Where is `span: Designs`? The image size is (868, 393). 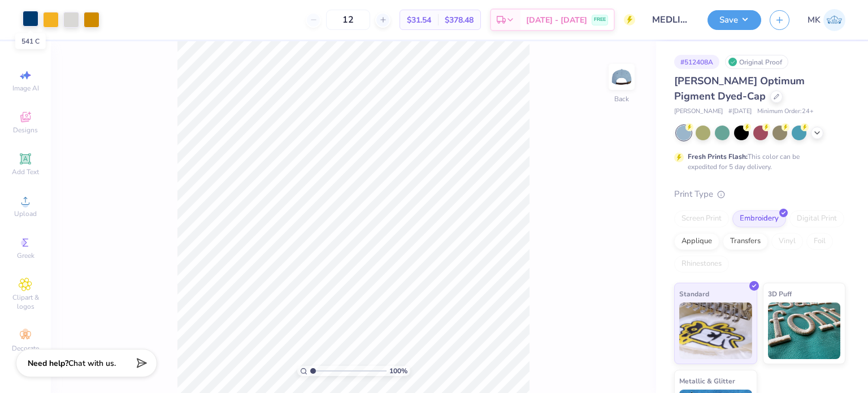 span: Designs is located at coordinates (25, 130).